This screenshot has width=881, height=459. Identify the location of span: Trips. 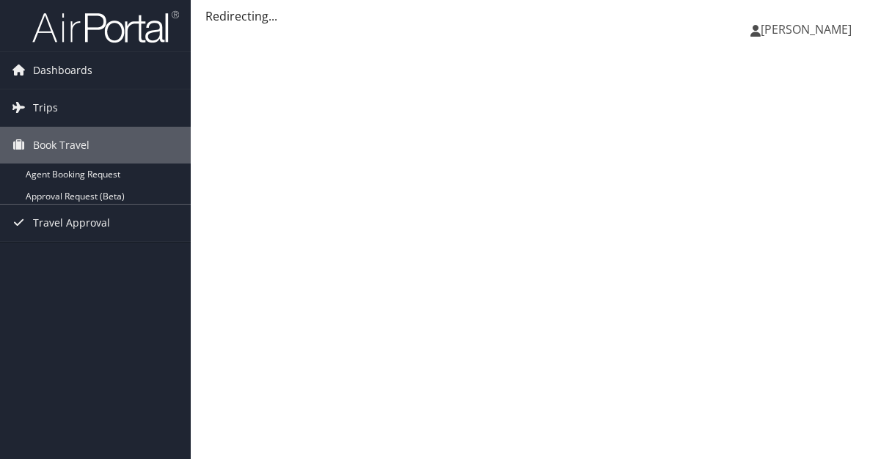
(45, 108).